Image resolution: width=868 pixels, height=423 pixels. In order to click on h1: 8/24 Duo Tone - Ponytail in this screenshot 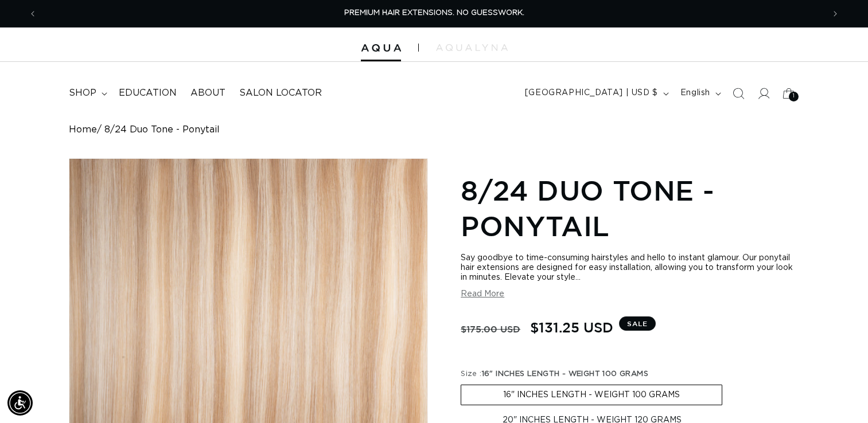, I will do `click(630, 208)`.